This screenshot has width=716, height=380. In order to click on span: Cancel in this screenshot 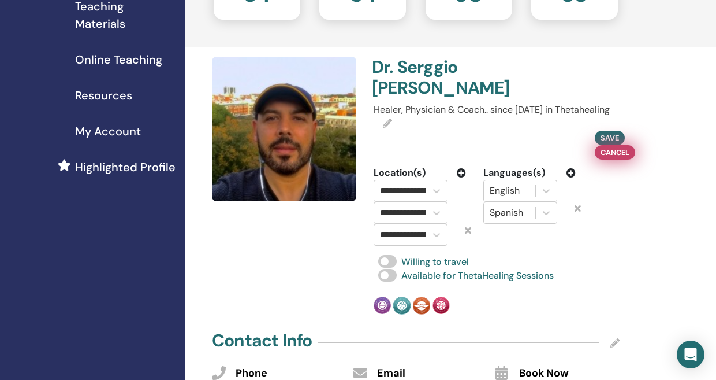, I will do `click(615, 152)`.